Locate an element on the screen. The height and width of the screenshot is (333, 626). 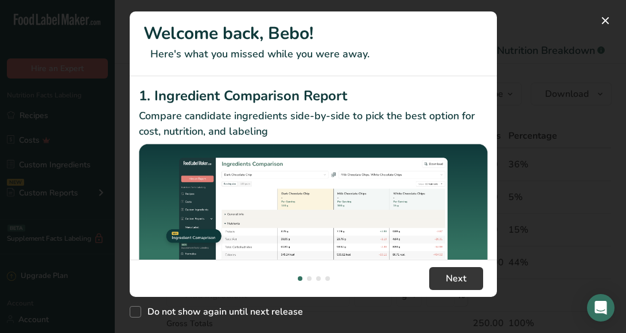
p: Here's what you missed while you were away. is located at coordinates (313, 54).